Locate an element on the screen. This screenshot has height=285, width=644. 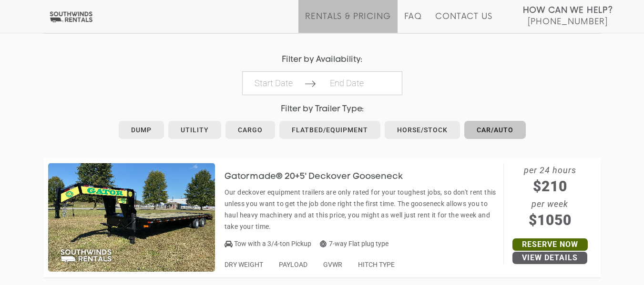
a: Rentals & Pricing is located at coordinates (348, 22).